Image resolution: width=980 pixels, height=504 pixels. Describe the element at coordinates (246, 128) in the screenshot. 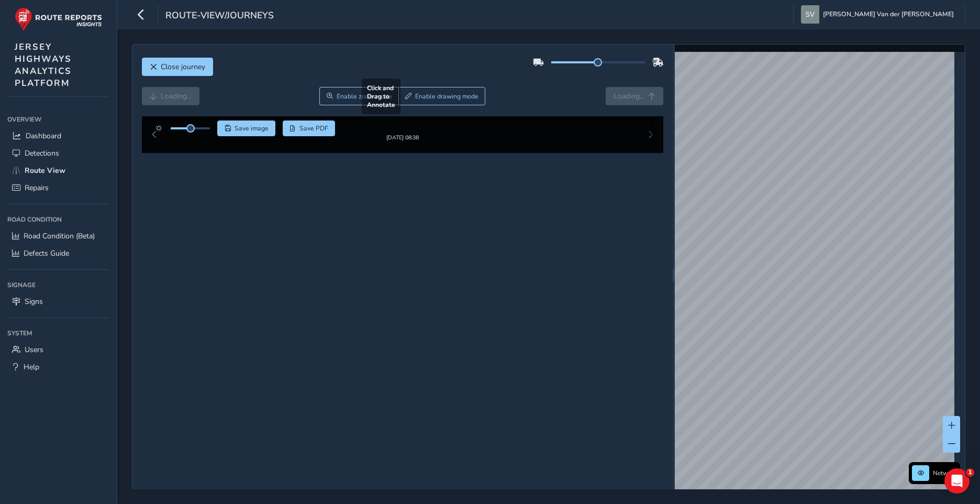

I see `button: Save` at that location.